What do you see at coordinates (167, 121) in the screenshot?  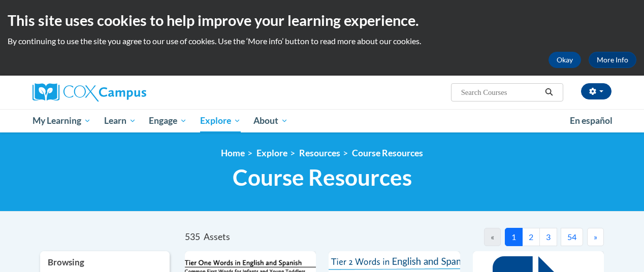 I see `a: Engage` at bounding box center [167, 121].